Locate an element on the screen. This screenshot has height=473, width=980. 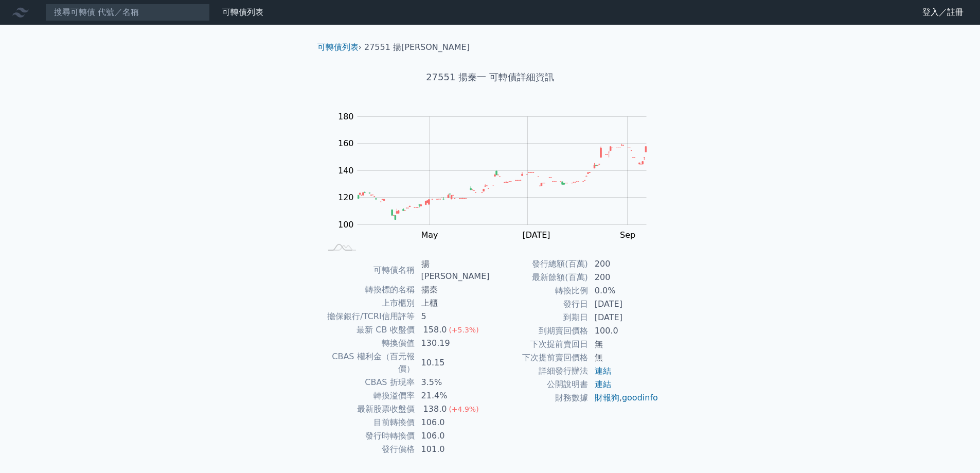
tspan: 140 is located at coordinates (346, 170).